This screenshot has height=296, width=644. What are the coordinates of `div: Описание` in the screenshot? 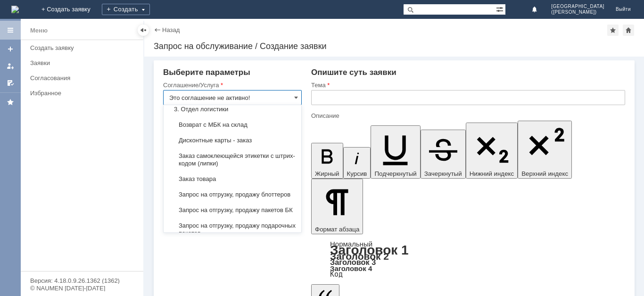 It's located at (467, 115).